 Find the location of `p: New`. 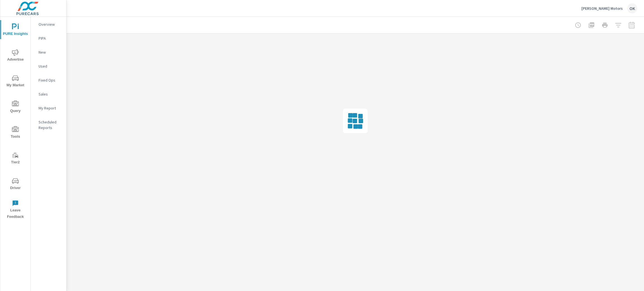

p: New is located at coordinates (50, 52).